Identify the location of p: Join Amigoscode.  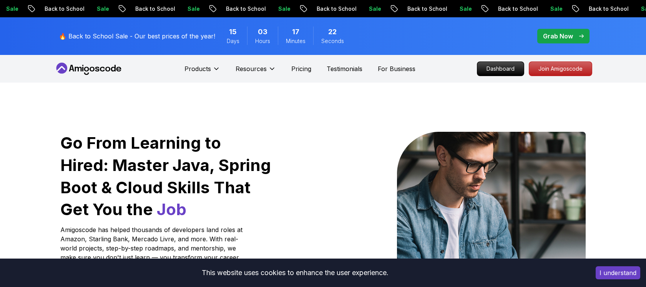
(560, 69).